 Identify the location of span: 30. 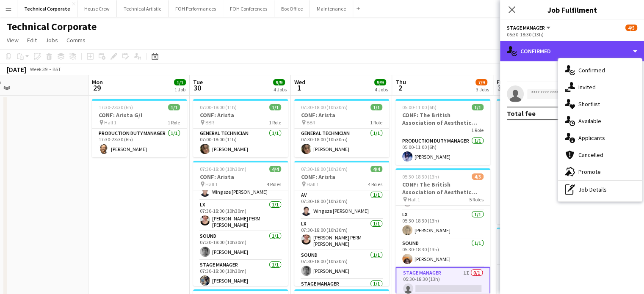
(198, 88).